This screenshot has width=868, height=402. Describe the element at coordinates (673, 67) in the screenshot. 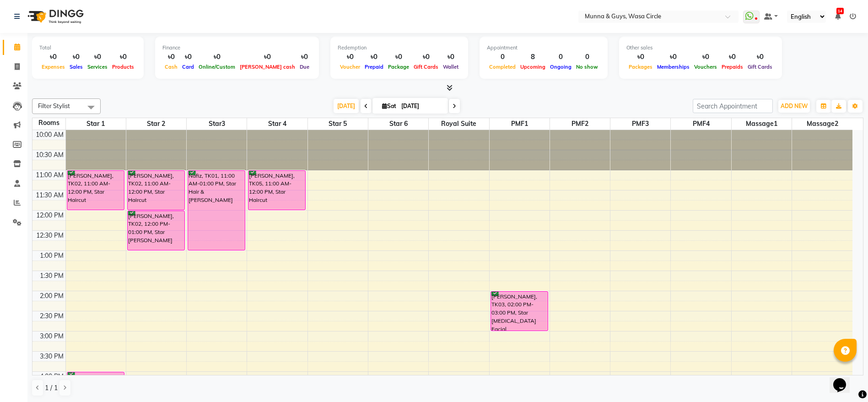

I see `span: Memberships` at that location.